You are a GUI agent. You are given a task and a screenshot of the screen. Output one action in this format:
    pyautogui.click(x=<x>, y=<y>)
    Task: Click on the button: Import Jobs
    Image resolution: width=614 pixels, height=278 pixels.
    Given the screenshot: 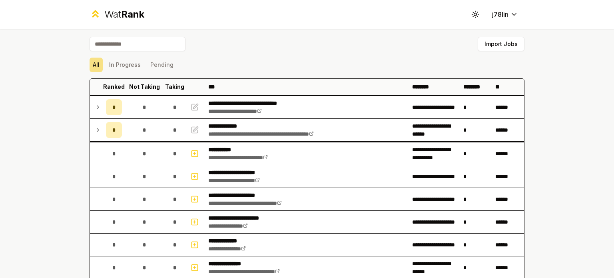 What is the action you would take?
    pyautogui.click(x=501, y=44)
    